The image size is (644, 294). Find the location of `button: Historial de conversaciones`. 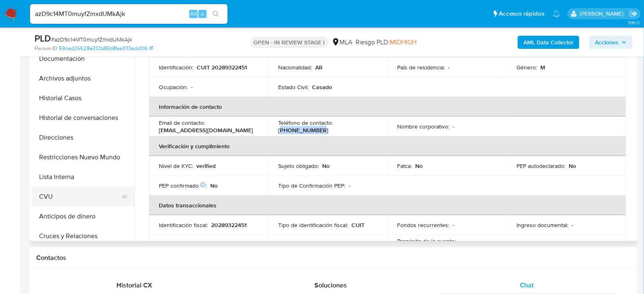

button: Historial de conversaciones is located at coordinates (83, 118).